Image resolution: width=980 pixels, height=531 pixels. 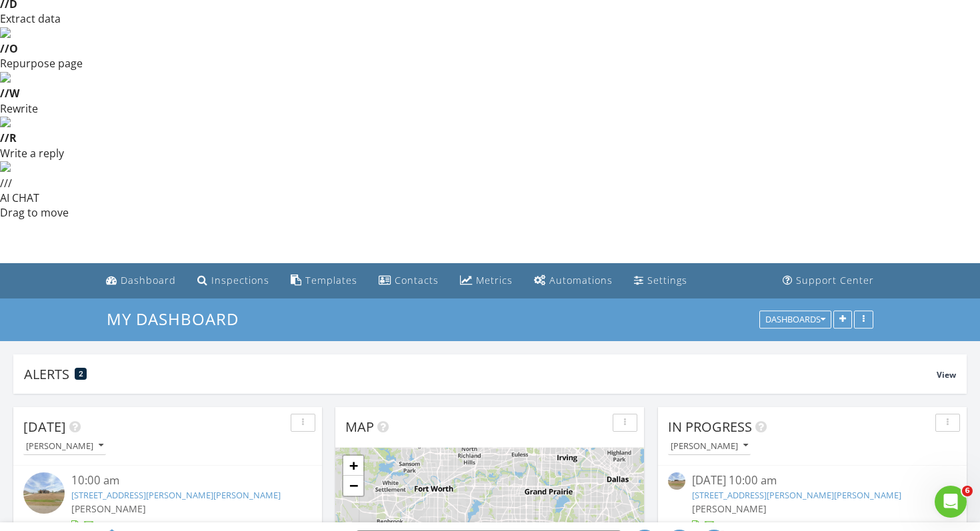 What do you see at coordinates (795, 319) in the screenshot?
I see `div: Dashboards` at bounding box center [795, 319].